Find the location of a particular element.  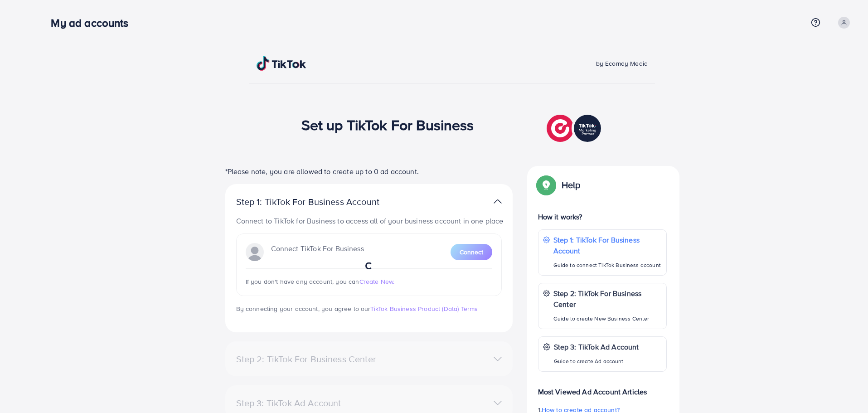

p: Guide to create Ad account is located at coordinates (597, 361).